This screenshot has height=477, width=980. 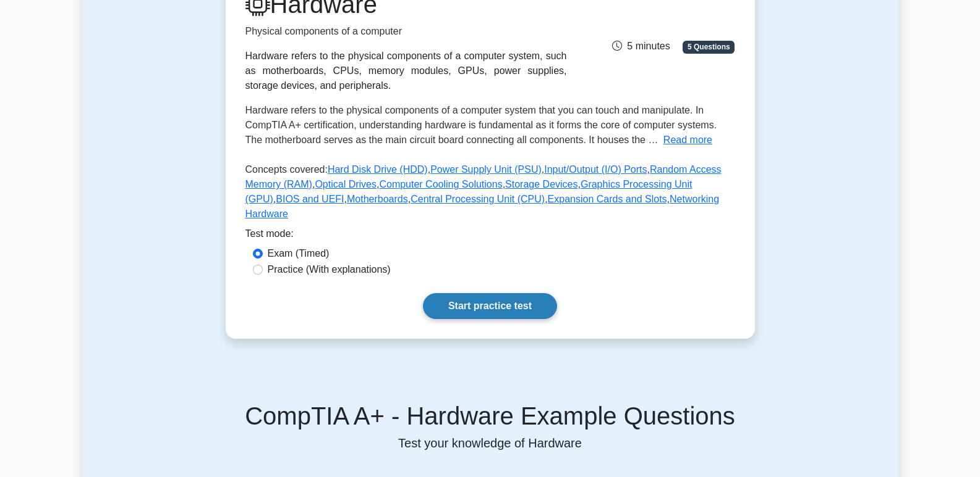 What do you see at coordinates (346, 184) in the screenshot?
I see `a: Optical Drives` at bounding box center [346, 184].